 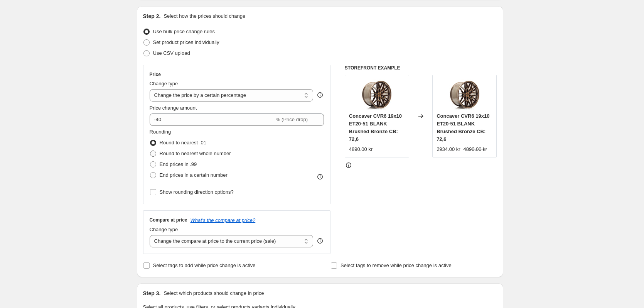 I want to click on span: Rounding, so click(x=161, y=132).